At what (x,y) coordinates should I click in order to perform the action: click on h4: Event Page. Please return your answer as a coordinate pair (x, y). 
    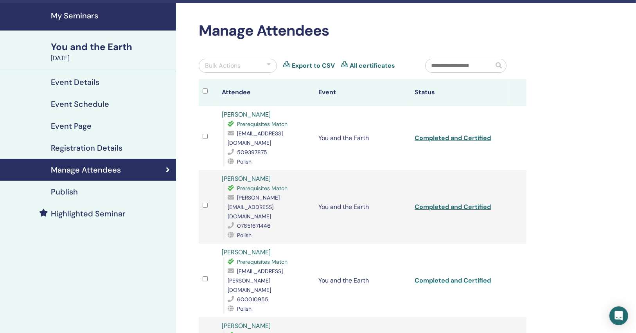
    Looking at the image, I should click on (71, 126).